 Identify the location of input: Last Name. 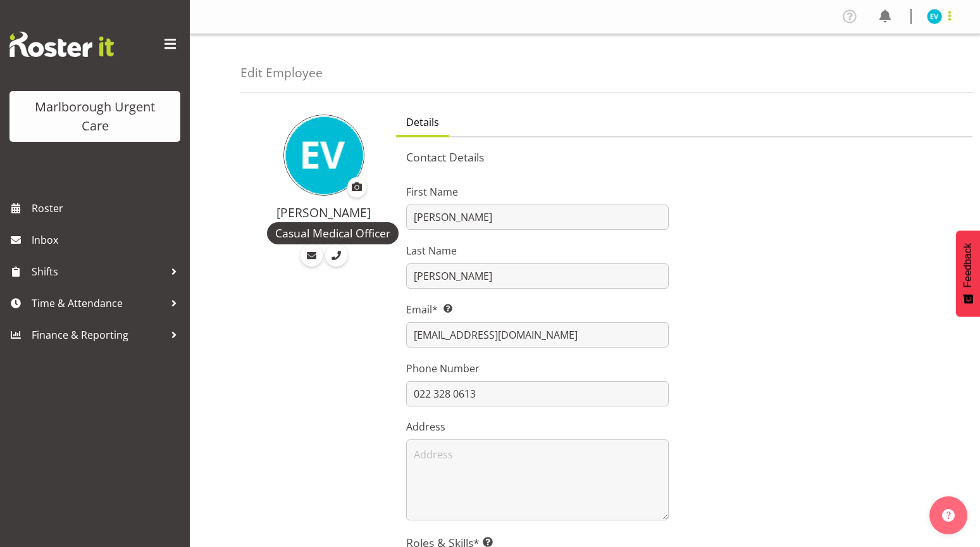
(537, 276).